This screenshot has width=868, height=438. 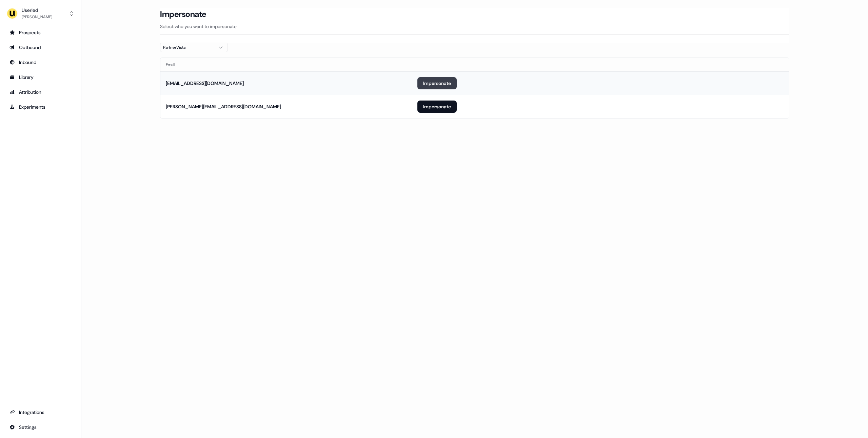 I want to click on a: Go to Inbound, so click(x=40, y=63).